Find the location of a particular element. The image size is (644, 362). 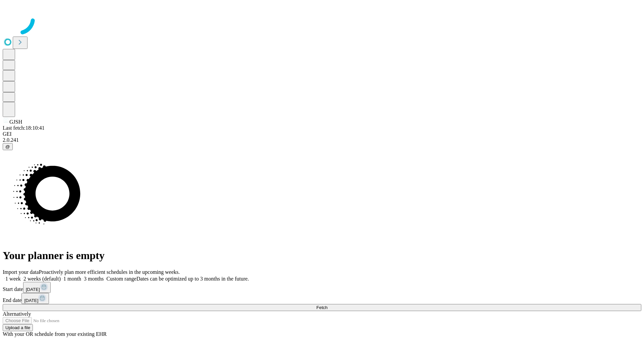

span: Custom range is located at coordinates (121, 279).